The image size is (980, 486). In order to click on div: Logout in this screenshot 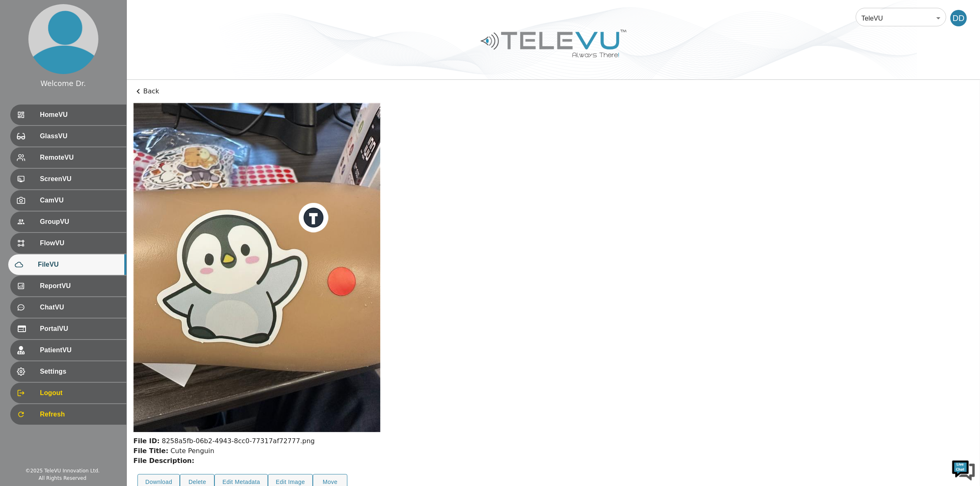, I will do `click(69, 393)`.